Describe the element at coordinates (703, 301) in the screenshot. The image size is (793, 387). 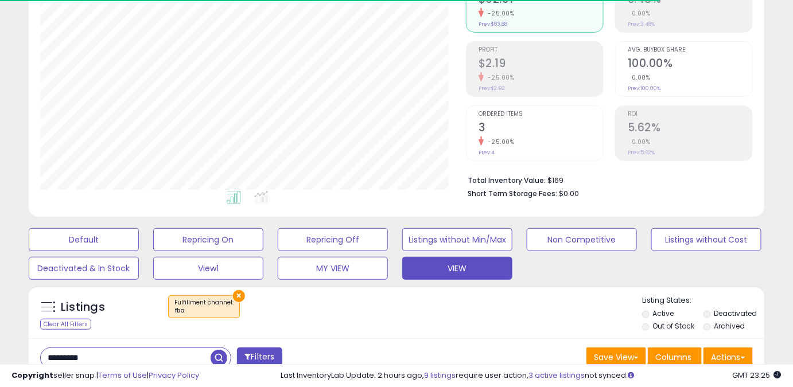
I see `p: Listing States:` at that location.